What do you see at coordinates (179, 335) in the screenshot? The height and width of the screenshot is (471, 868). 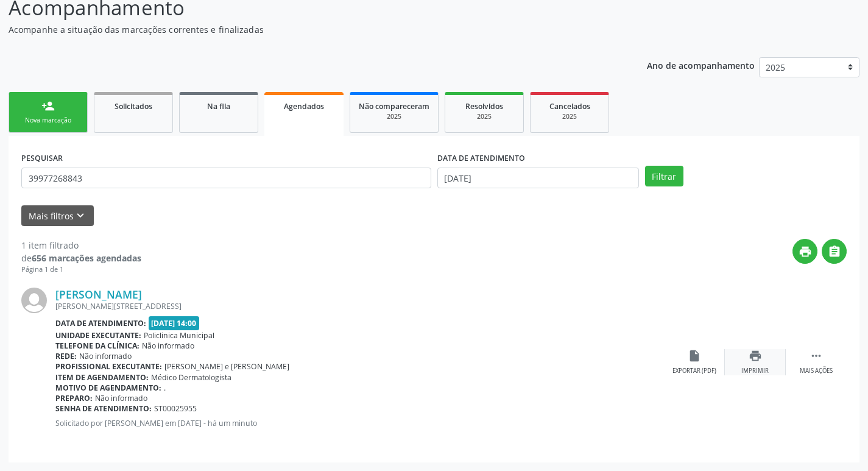 I see `span: Policlinica Municipal` at bounding box center [179, 335].